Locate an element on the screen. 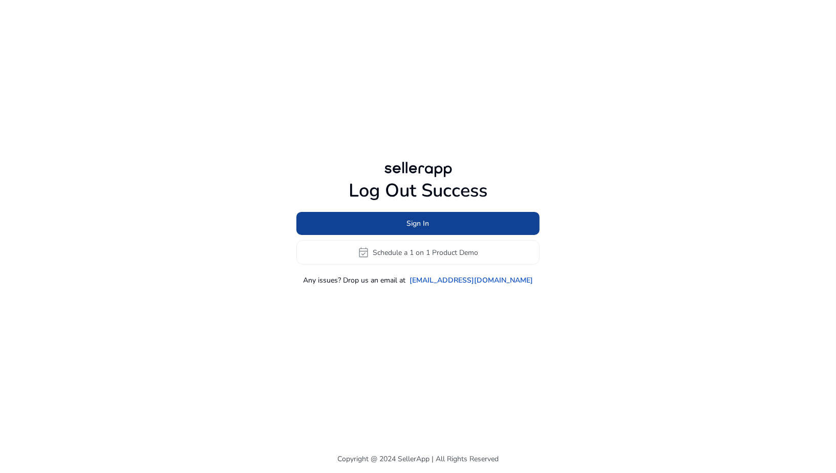  span: event_available is located at coordinates (364, 252).